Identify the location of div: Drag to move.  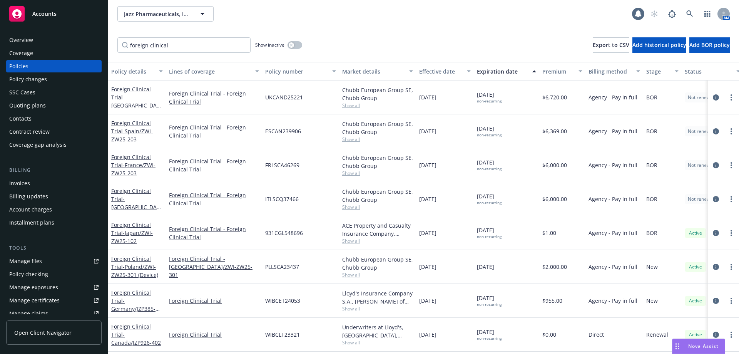
(677, 346).